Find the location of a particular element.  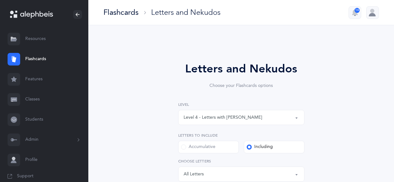

div: Flashcards is located at coordinates (121, 12).